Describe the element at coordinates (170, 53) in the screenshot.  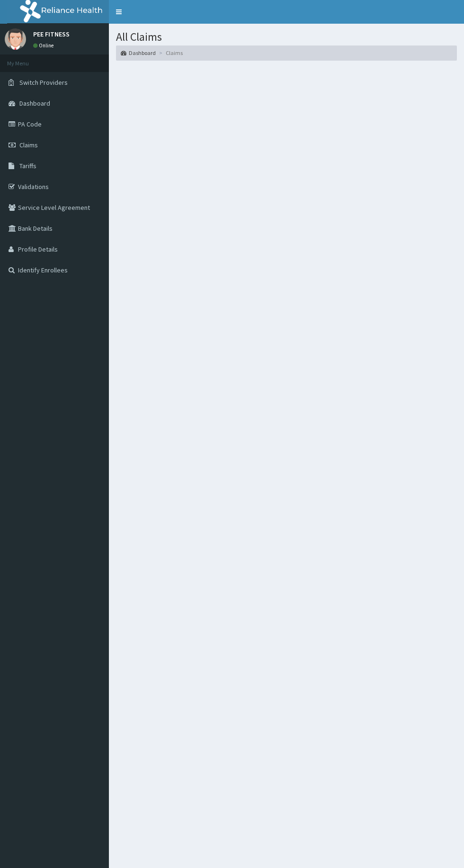
I see `li: Claims` at that location.